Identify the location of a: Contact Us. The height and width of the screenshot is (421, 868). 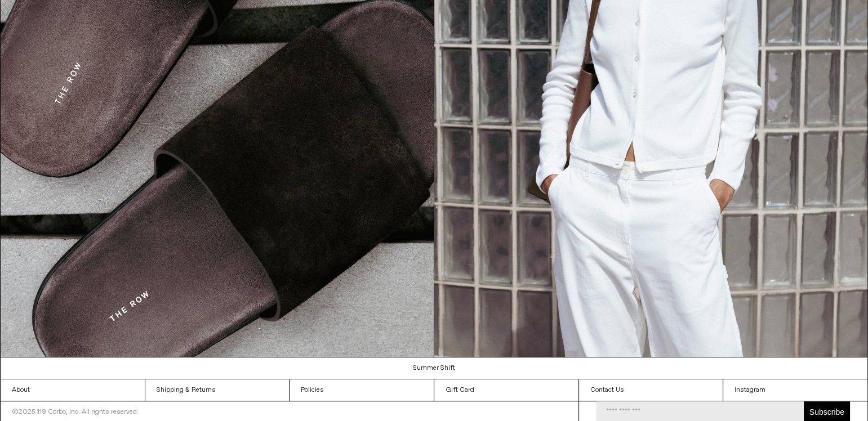
(651, 390).